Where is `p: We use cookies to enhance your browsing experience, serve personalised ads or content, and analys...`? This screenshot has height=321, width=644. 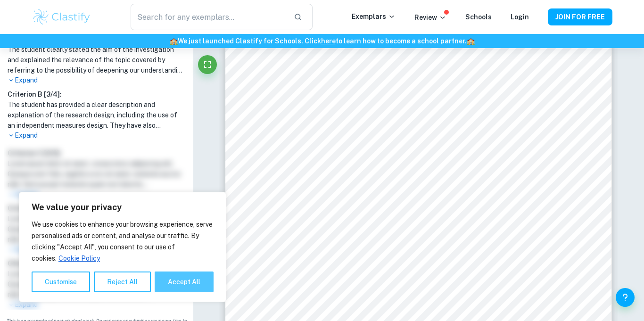
p: We use cookies to enhance your browsing experience, serve personalised ads or content, and analys... is located at coordinates (123, 242).